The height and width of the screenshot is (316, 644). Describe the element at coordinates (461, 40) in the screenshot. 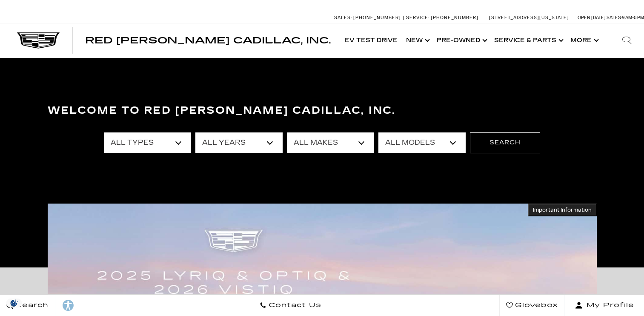

I see `a: Pre-Owned` at that location.